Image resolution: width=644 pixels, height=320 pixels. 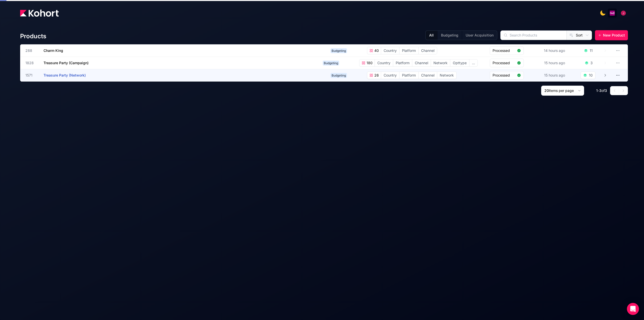 I want to click on a: 1828Treasure Party (Campaign)Budgeting180CountryPlatformChannelNetworkOpttype...Processed15 hours..., so click(x=316, y=63).